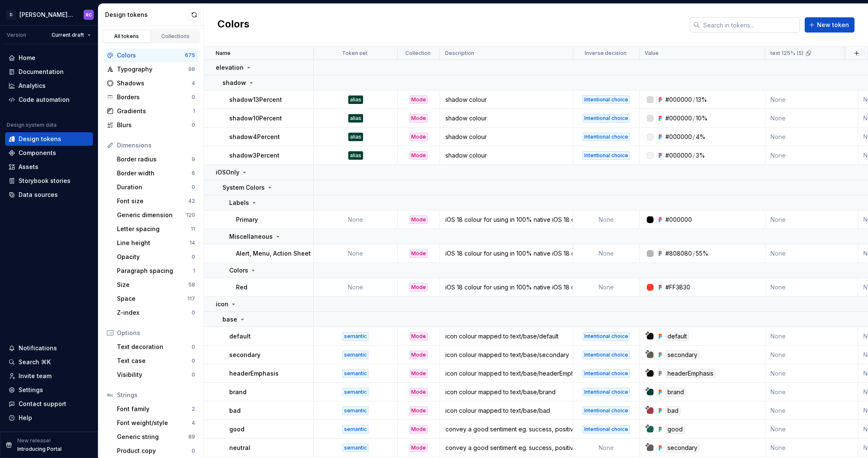 This screenshot has width=868, height=458. What do you see at coordinates (49, 58) in the screenshot?
I see `a: Home` at bounding box center [49, 58].